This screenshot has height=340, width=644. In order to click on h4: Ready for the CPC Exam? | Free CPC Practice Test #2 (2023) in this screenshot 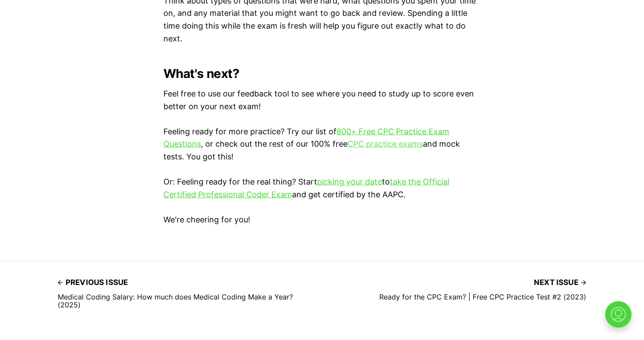, I will do `click(482, 297)`.